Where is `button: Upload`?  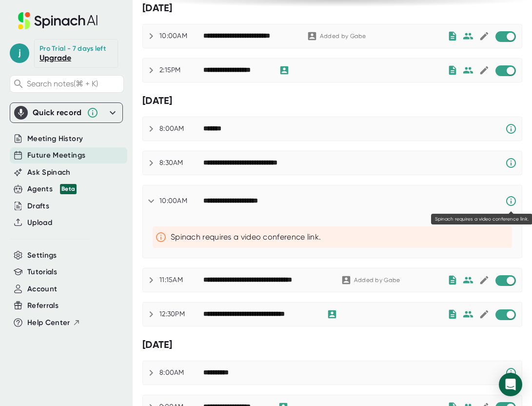 button: Upload is located at coordinates (40, 223).